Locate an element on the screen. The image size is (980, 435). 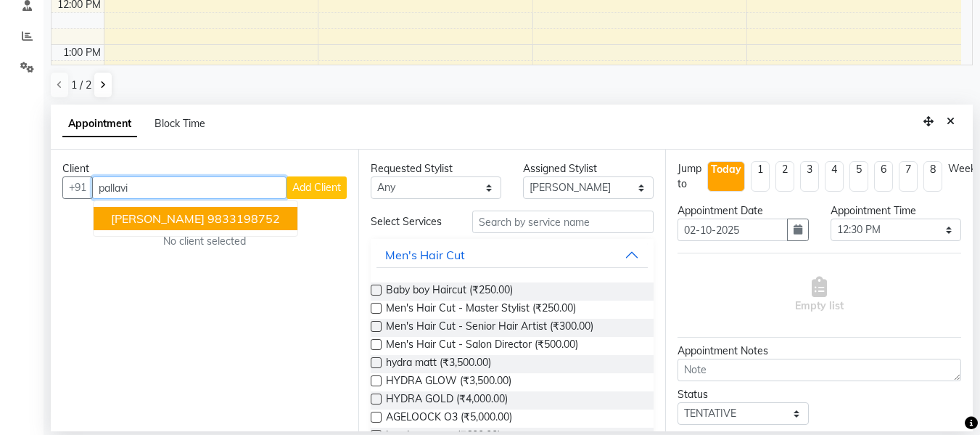
li: 3 is located at coordinates (810, 177).